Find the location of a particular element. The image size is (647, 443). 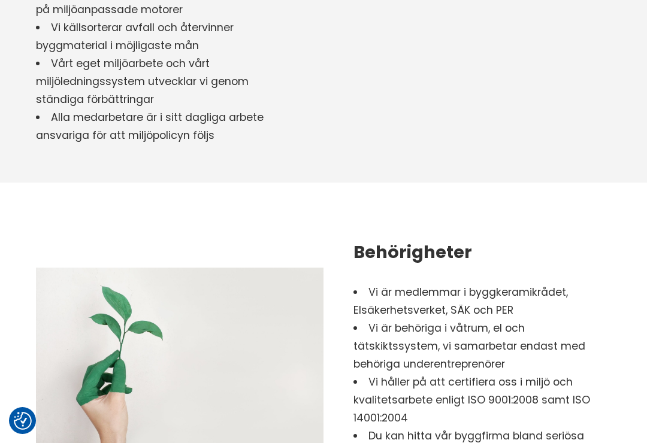

li: Vårt eget miljöarbete och vårt miljöledningssystem utvecklar vi genom ständiga förbättringar is located at coordinates (165, 82).